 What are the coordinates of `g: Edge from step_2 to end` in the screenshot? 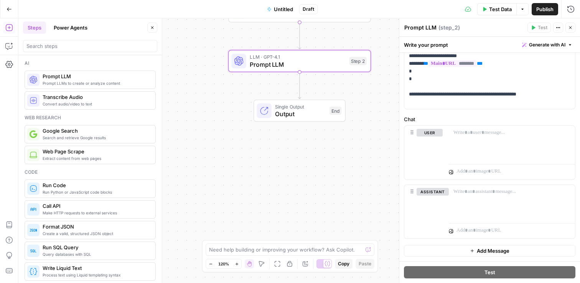 It's located at (299, 86).